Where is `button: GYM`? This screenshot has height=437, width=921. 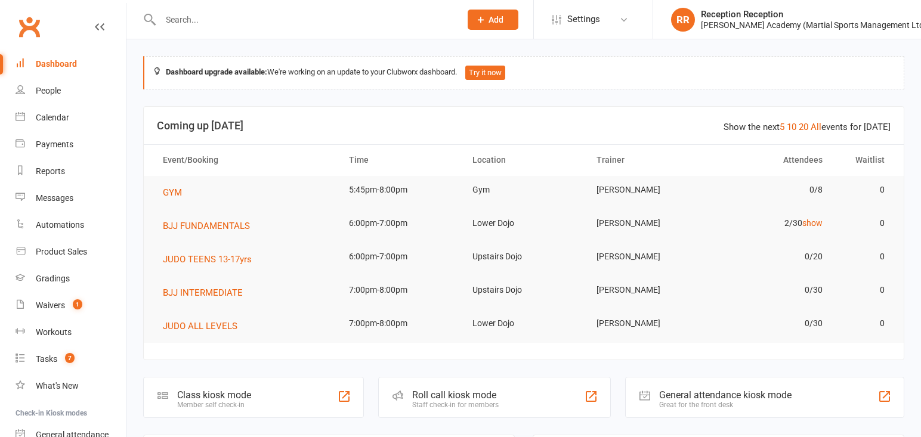
button: GYM is located at coordinates (177, 193).